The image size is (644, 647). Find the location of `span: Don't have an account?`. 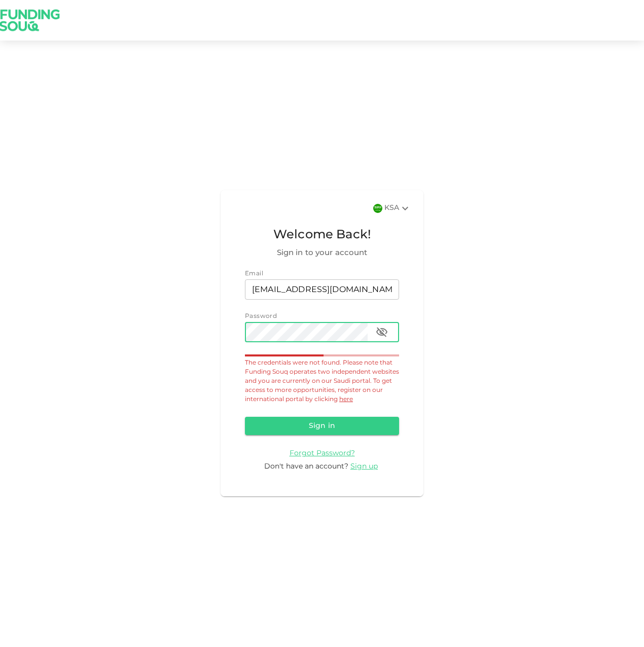

span: Don't have an account? is located at coordinates (306, 467).